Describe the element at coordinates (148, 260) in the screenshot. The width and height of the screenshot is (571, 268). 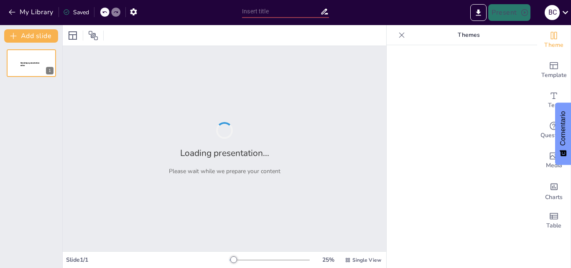
I see `div: Slide 1 / 1` at that location.